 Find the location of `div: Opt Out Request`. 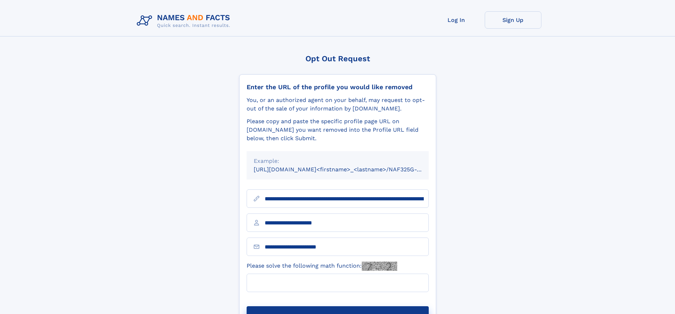

div: Opt Out Request is located at coordinates (338, 59).